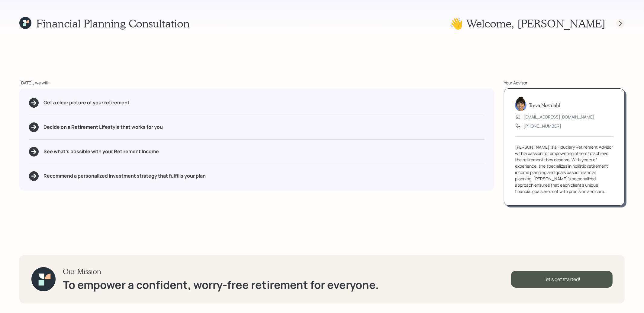  What do you see at coordinates (87, 103) in the screenshot?
I see `h5: Get a clear picture of your retirement` at bounding box center [87, 103].